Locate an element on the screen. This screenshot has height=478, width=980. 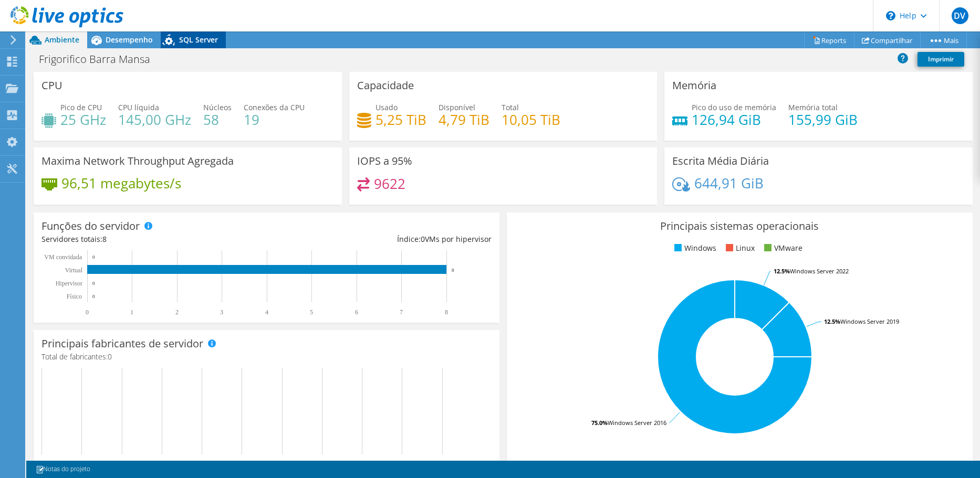
span: Ambiente is located at coordinates (62, 39).